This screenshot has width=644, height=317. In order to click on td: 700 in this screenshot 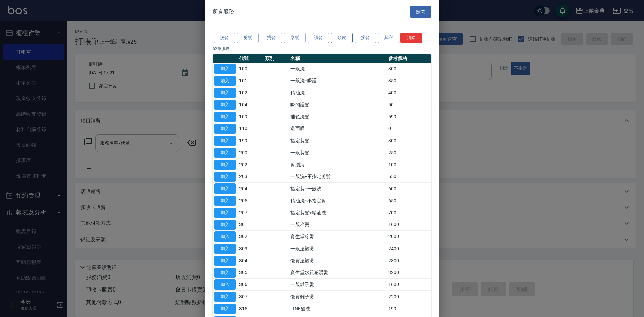, I will do `click(409, 213)`.